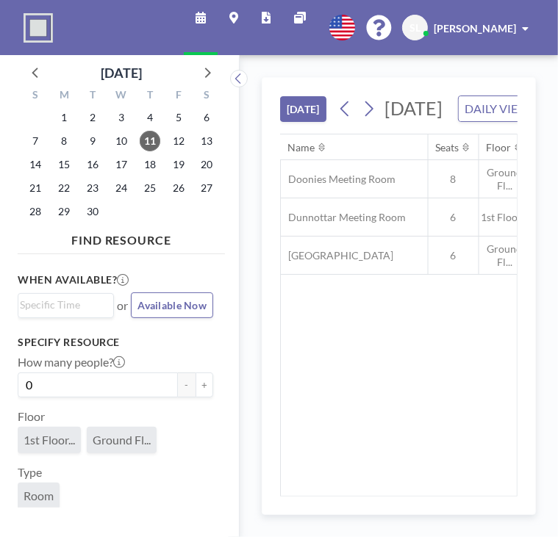  What do you see at coordinates (499, 148) in the screenshot?
I see `div: Floor` at bounding box center [499, 148].